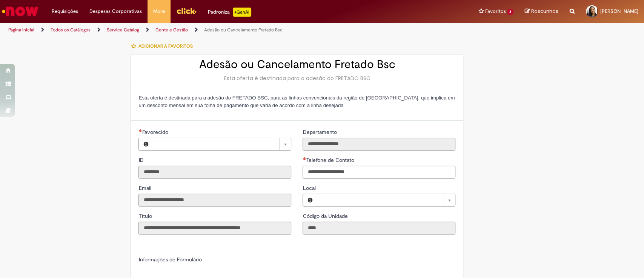 This screenshot has width=644, height=278. I want to click on span: Somente leitura - Email, so click(145, 188).